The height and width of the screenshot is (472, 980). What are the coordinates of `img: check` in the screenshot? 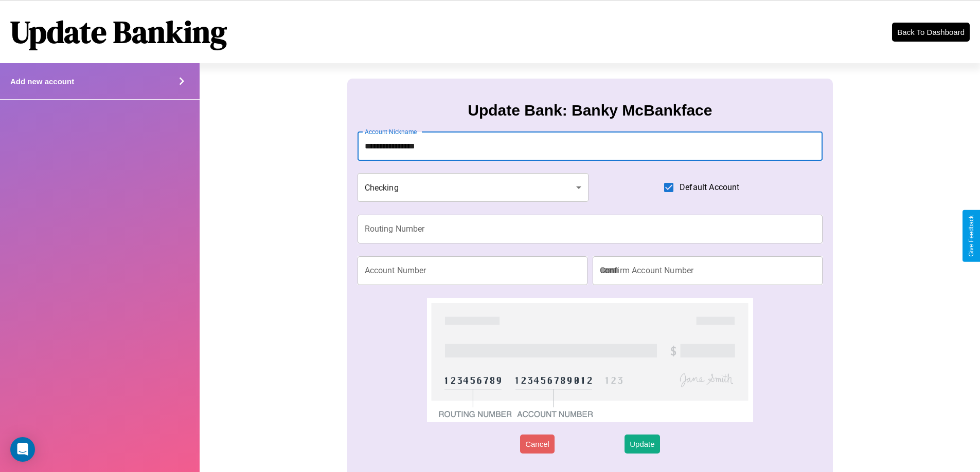 It's located at (590, 360).